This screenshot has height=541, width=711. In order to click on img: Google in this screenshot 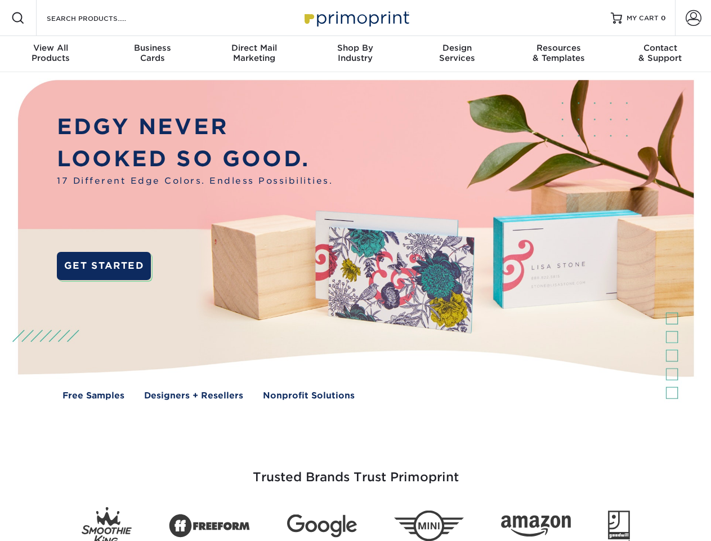, I will do `click(322, 526)`.